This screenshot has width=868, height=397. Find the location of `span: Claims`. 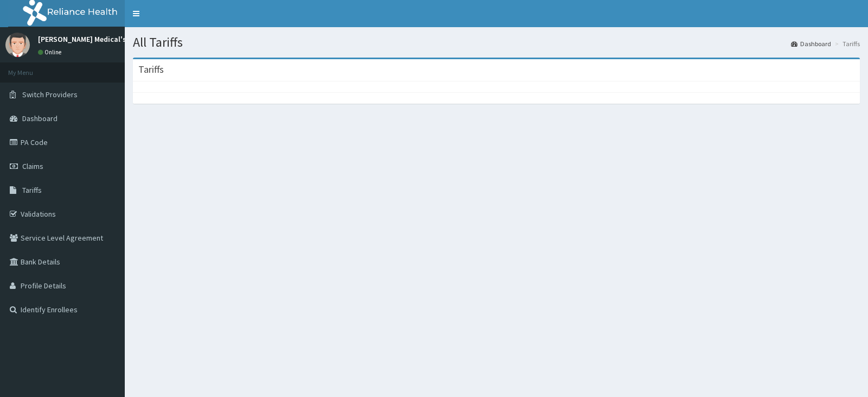

span: Claims is located at coordinates (33, 166).